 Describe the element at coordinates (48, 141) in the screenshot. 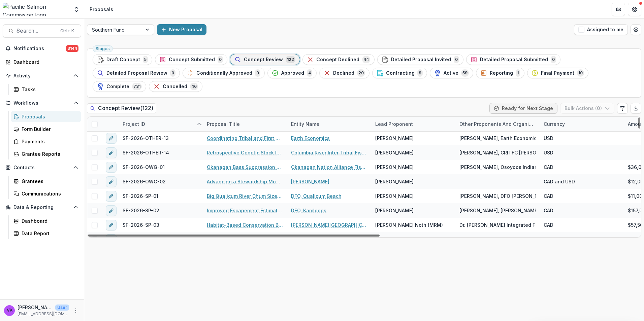

I see `div: Payments` at that location.